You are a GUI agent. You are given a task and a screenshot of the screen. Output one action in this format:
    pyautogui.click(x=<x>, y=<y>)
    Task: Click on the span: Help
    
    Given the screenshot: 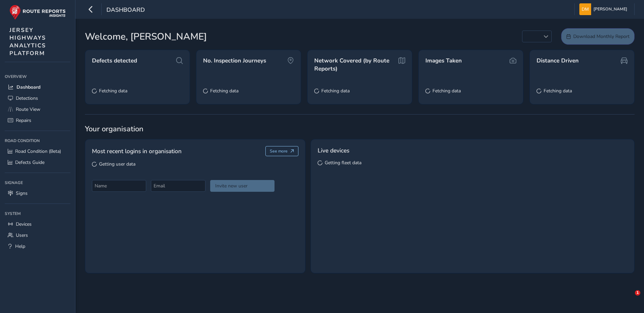 What is the action you would take?
    pyautogui.click(x=20, y=246)
    